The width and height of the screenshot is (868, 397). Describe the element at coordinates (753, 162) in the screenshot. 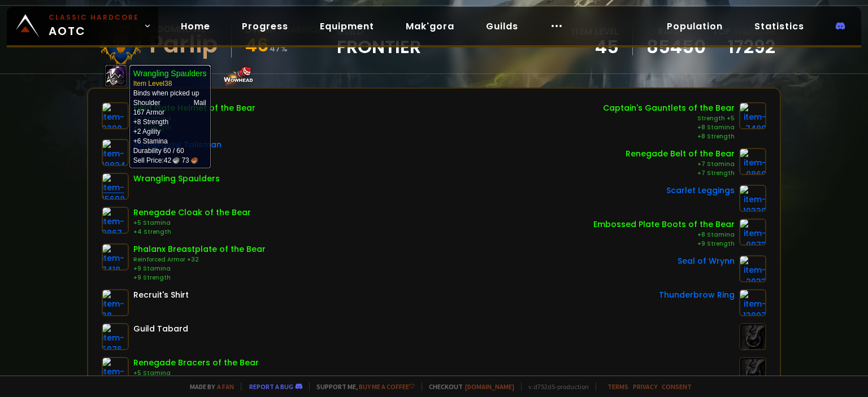

I see `img: item-9869` at that location.